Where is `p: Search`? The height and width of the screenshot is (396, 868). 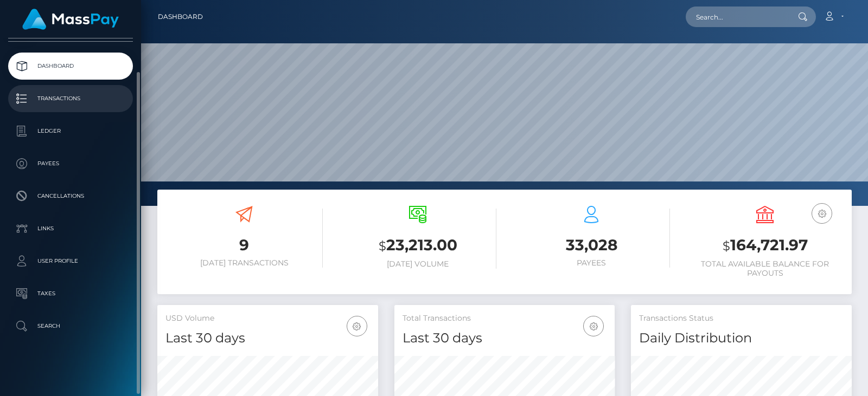
p: Search is located at coordinates (71, 326).